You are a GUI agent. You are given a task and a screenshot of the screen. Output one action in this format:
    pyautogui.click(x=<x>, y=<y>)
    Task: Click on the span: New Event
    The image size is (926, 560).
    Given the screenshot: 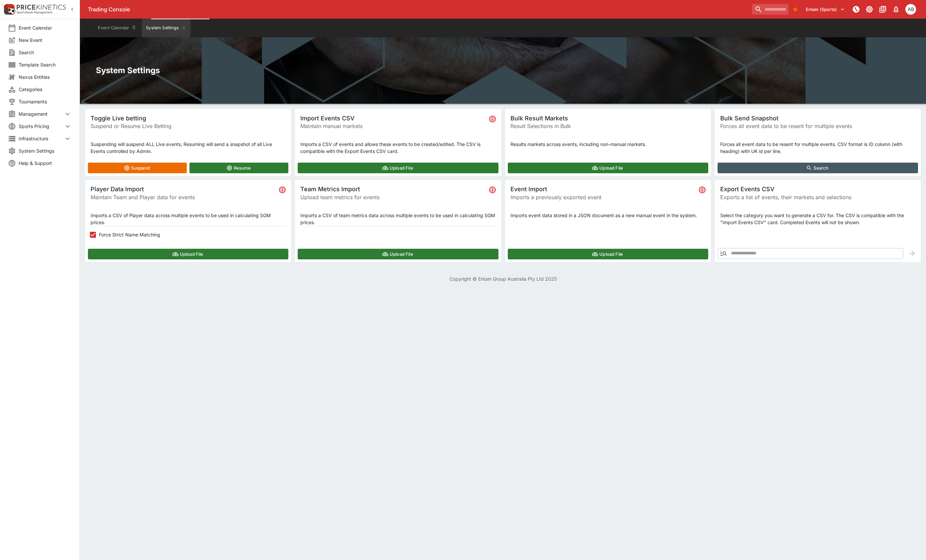 What is the action you would take?
    pyautogui.click(x=45, y=40)
    